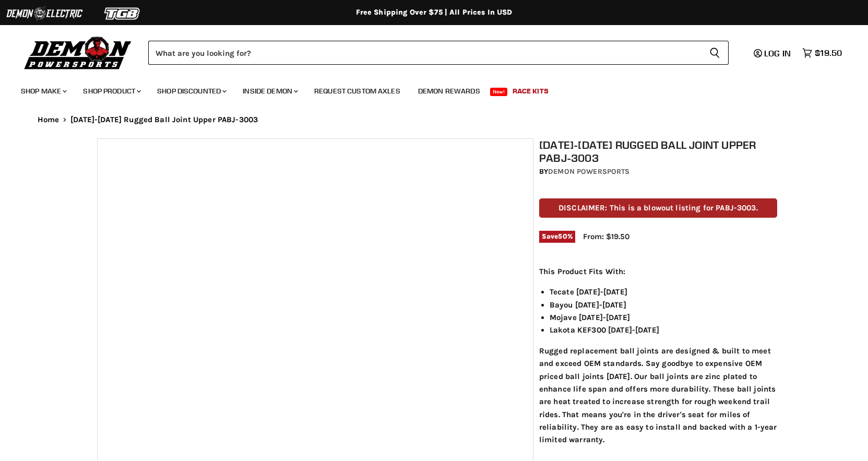 The width and height of the screenshot is (868, 461). What do you see at coordinates (777, 53) in the screenshot?
I see `span: Log in` at bounding box center [777, 53].